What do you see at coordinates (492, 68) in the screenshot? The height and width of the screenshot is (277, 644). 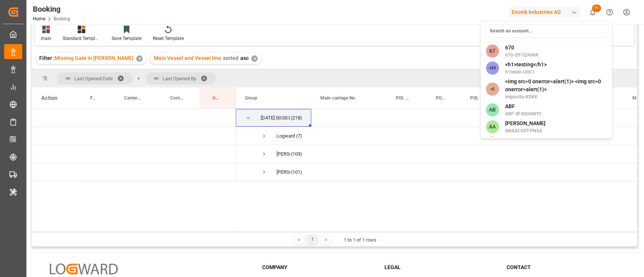 I see `span: <H` at bounding box center [492, 68].